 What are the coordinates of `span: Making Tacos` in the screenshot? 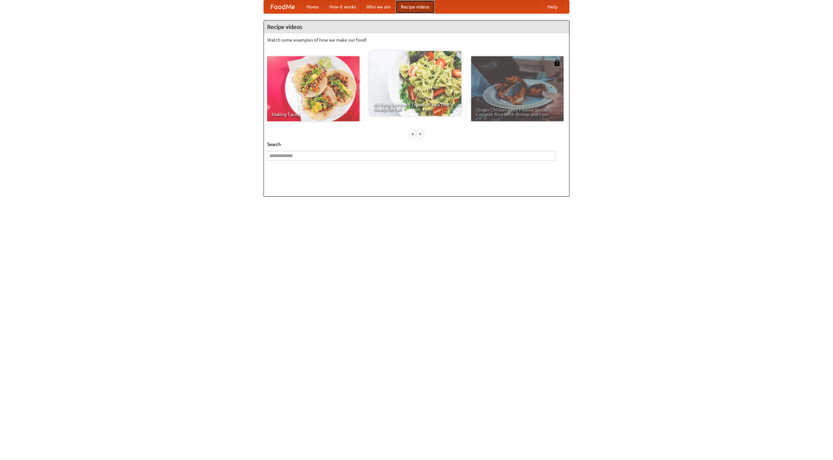 It's located at (313, 114).